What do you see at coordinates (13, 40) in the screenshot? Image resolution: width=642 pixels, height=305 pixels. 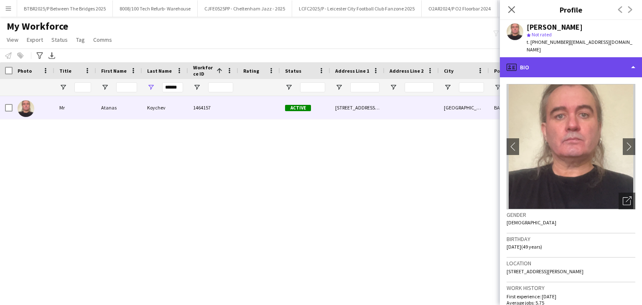 I see `a: View` at bounding box center [13, 40].